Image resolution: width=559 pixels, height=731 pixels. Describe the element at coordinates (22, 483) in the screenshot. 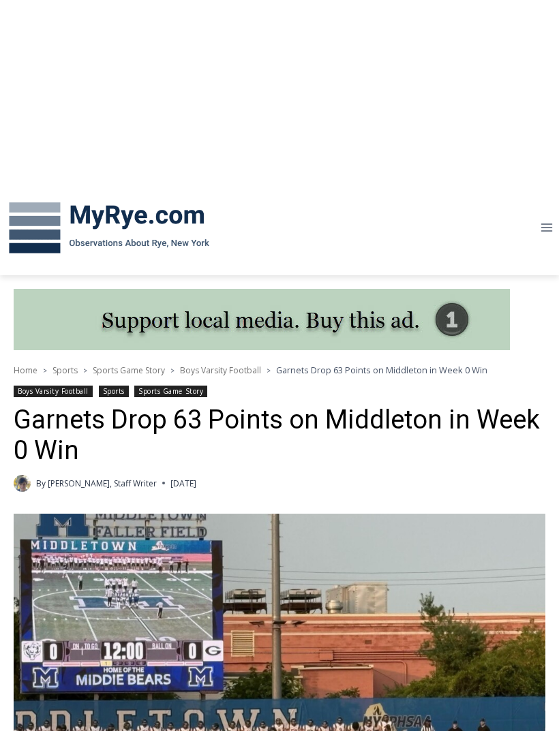

I see `a: Author image` at that location.